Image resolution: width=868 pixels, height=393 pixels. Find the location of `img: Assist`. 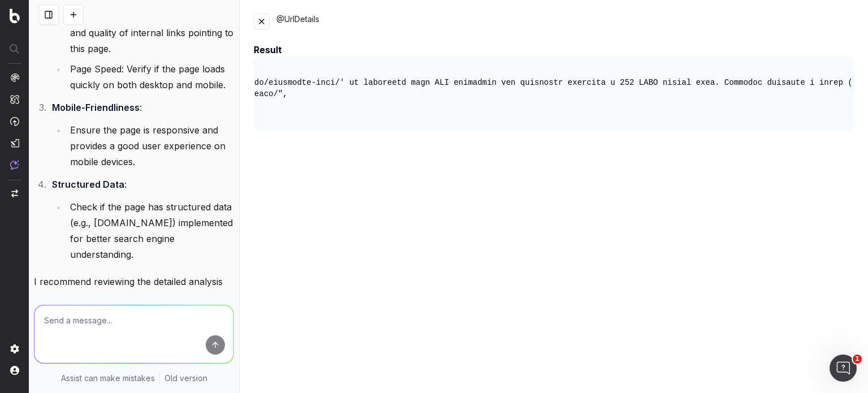

img: Assist is located at coordinates (15, 165).